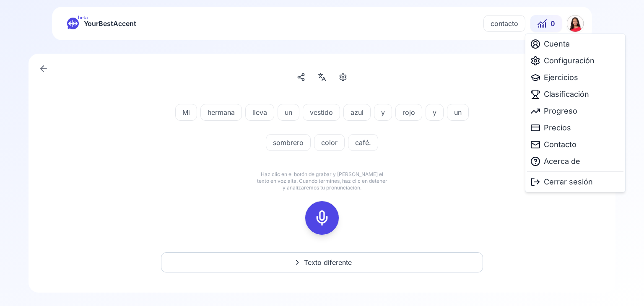 This screenshot has height=306, width=644. What do you see at coordinates (95, 52) in the screenshot?
I see `img: tab_keywords_by_traffic_grey.svg` at bounding box center [95, 52].